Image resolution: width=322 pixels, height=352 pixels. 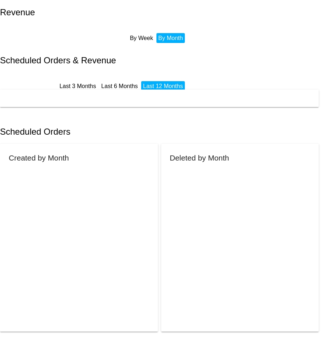 What do you see at coordinates (78, 86) in the screenshot?
I see `a: Last 3 Months` at bounding box center [78, 86].